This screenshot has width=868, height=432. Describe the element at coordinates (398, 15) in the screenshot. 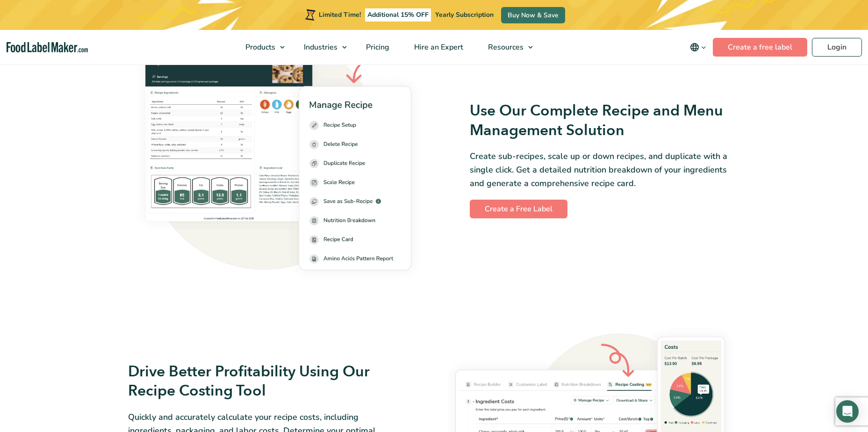

I see `span: Additional 15% OFF` at that location.